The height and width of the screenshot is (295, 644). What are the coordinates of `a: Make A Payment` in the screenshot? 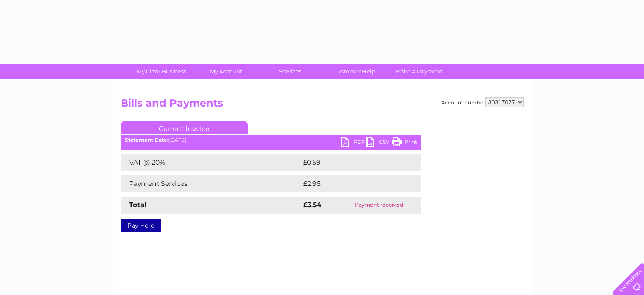 It's located at (419, 71).